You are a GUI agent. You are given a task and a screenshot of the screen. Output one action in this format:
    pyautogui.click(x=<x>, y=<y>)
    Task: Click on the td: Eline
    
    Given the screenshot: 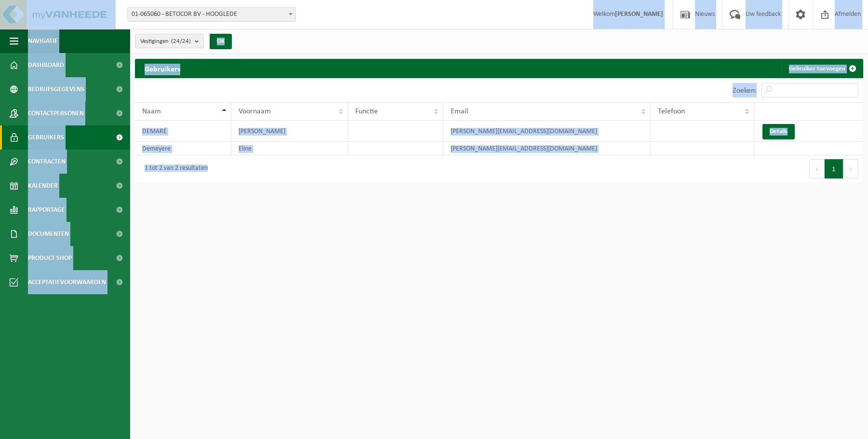 What is the action you would take?
    pyautogui.click(x=290, y=149)
    